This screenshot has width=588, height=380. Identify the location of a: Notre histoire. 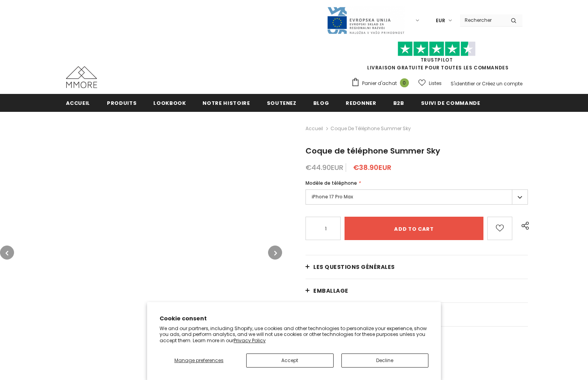
(226, 103).